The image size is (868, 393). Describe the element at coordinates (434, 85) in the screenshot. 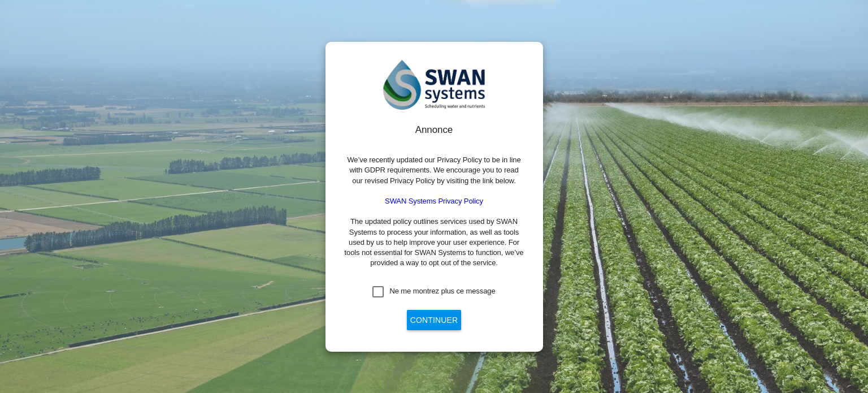

I see `img: SWAN-Landscape-Logo-Colour.png` at that location.